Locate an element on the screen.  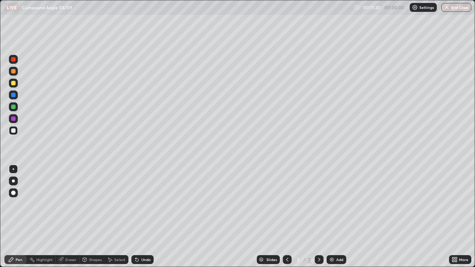
div: Select is located at coordinates (120, 260).